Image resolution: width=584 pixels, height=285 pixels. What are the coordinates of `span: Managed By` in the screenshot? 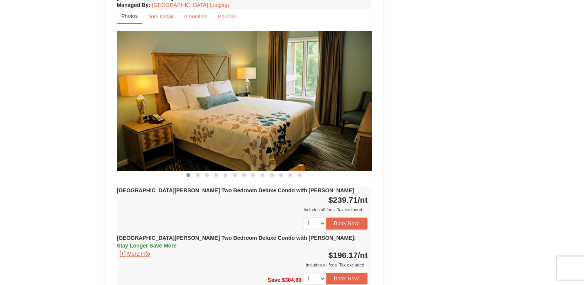 It's located at (133, 5).